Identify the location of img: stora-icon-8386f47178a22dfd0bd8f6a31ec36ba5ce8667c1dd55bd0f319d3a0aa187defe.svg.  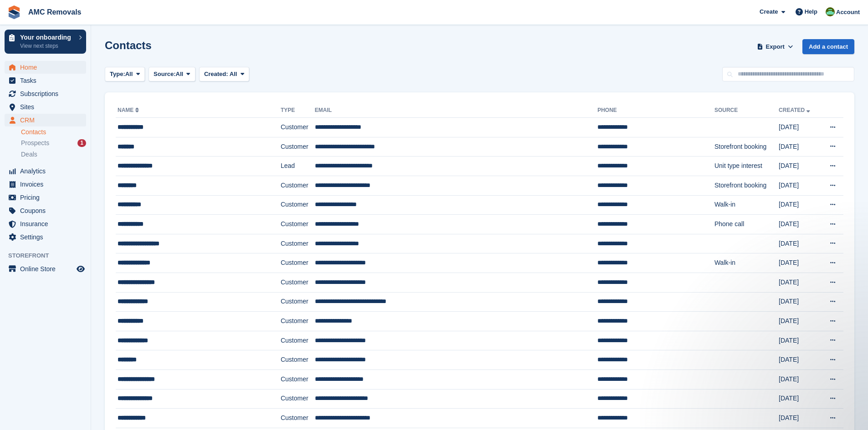
(14, 12).